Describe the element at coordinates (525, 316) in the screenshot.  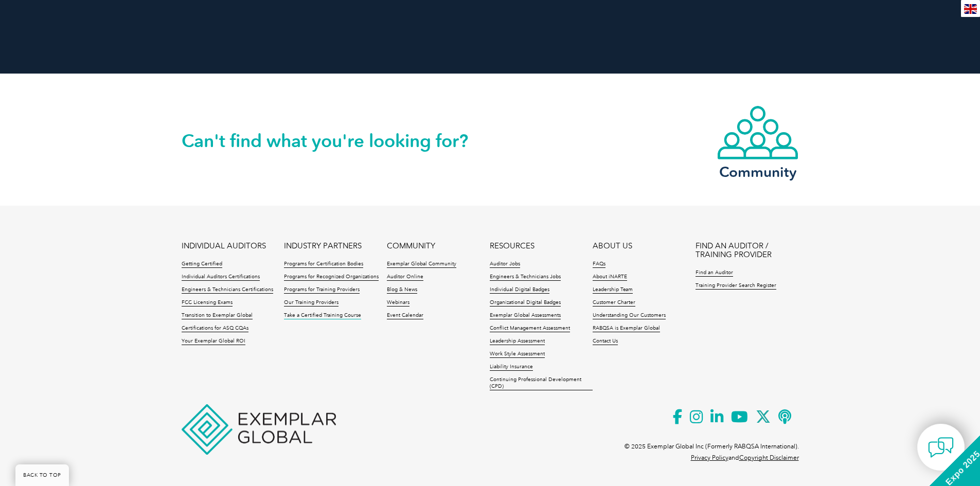
I see `a: Exemplar Global Assessments` at that location.